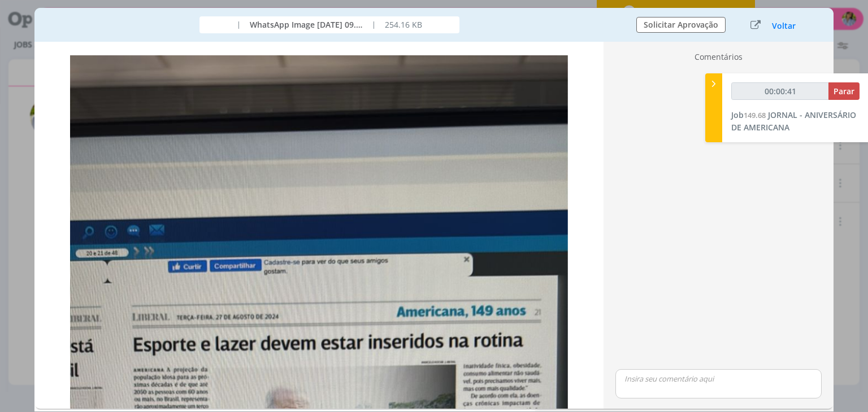 This screenshot has width=868, height=412. What do you see at coordinates (754, 115) in the screenshot?
I see `span: 149.68` at bounding box center [754, 115].